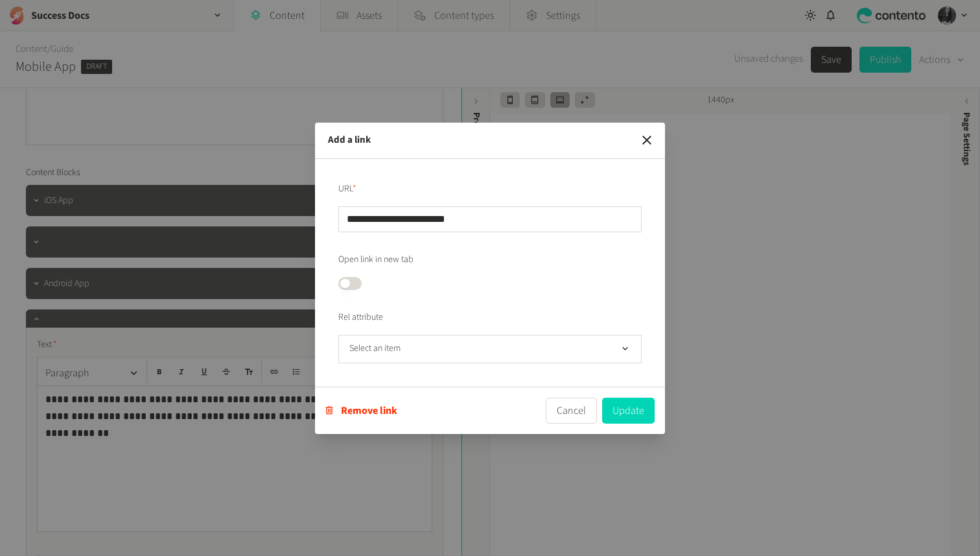  Describe the element at coordinates (361, 411) in the screenshot. I see `button: Remove link` at that location.